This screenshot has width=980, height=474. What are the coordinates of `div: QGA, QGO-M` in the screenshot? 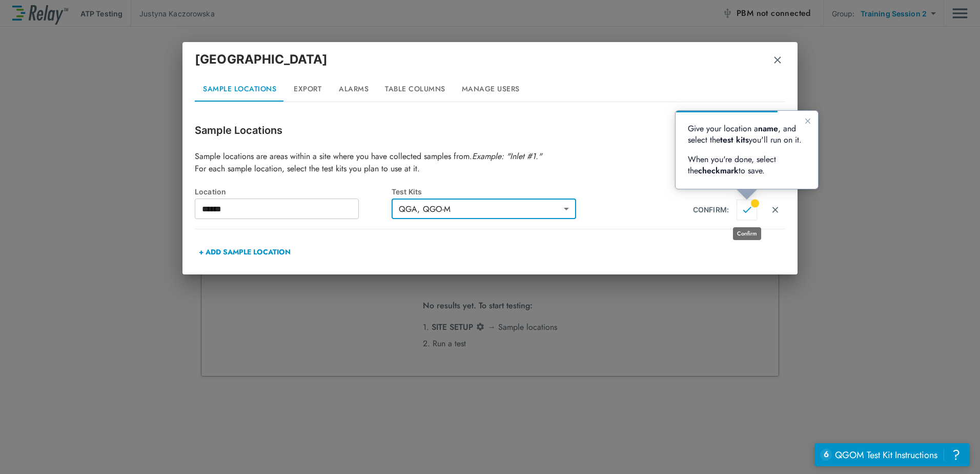 It's located at (484, 209).